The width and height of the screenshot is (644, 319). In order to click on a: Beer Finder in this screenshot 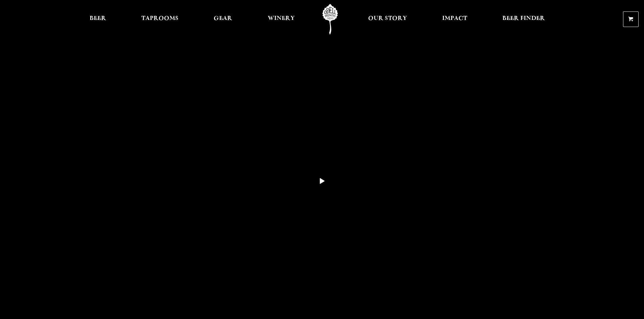, I will do `click(524, 19)`.